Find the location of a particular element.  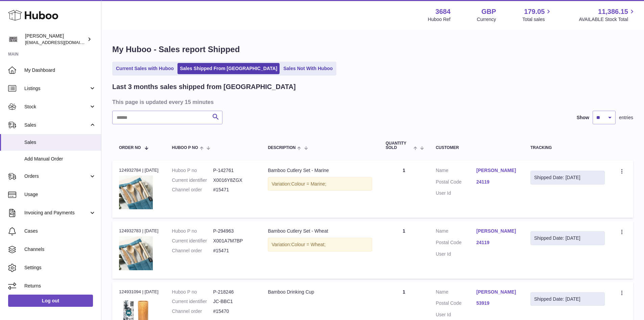

span: 11,386.15 is located at coordinates (613, 11).